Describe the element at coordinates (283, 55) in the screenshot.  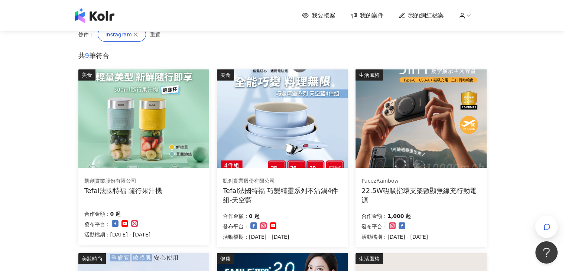
I see `p: 共 筆符合` at that location.